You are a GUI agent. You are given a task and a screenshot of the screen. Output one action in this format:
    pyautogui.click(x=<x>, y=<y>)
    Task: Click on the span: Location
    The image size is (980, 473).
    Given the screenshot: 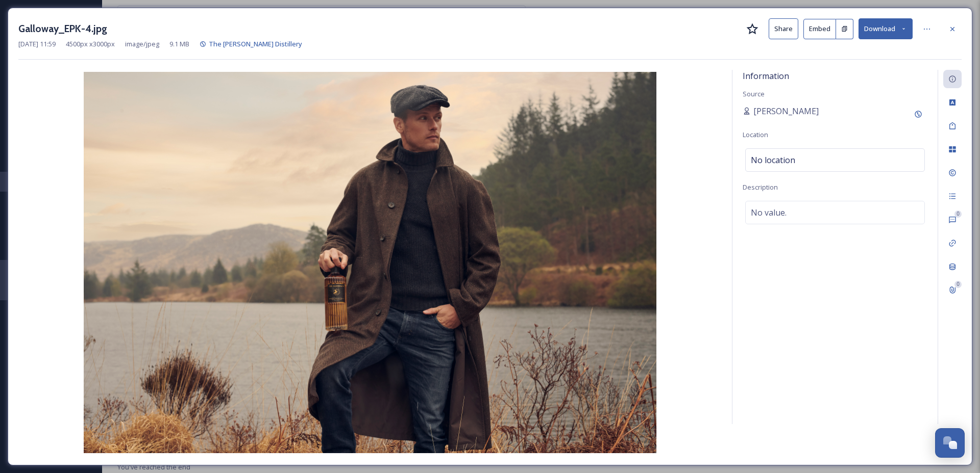 What is the action you would take?
    pyautogui.click(x=755, y=135)
    